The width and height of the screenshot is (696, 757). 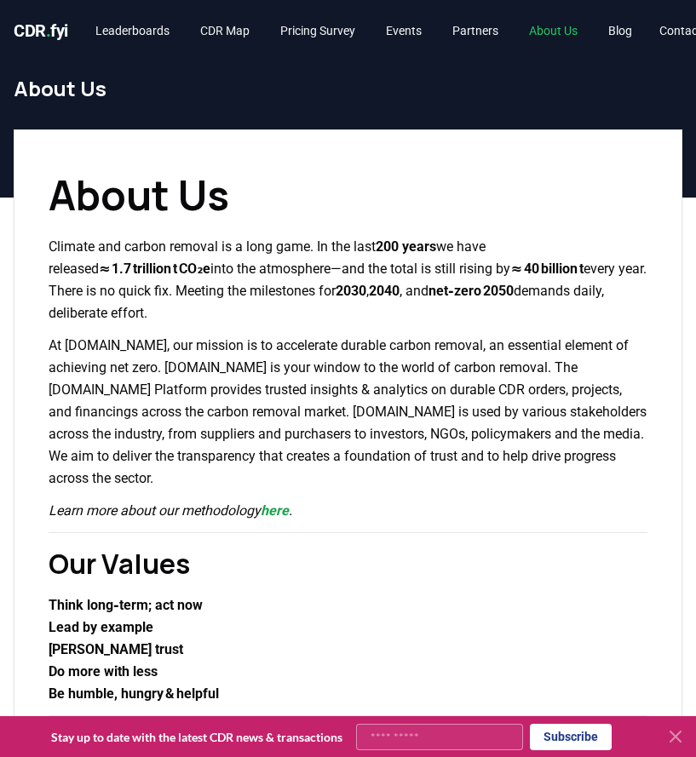 What do you see at coordinates (546, 268) in the screenshot?
I see `strong: ≈ 40 billion t` at bounding box center [546, 268].